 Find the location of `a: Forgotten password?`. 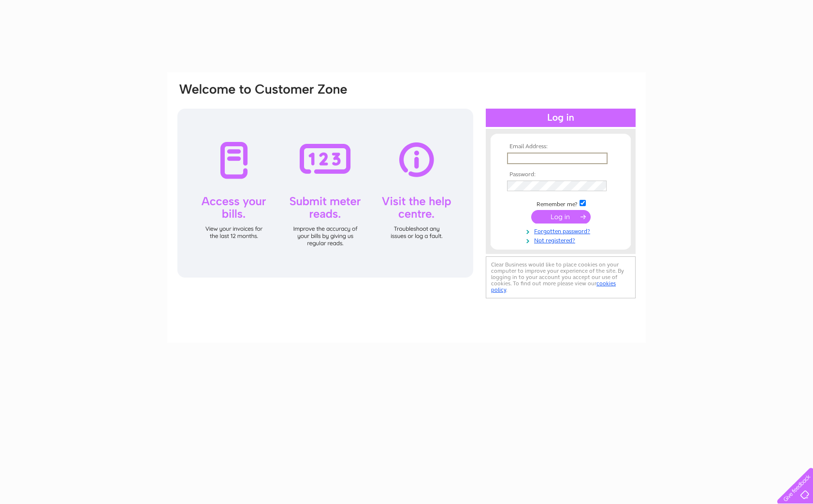

a: Forgotten password? is located at coordinates (562, 231).